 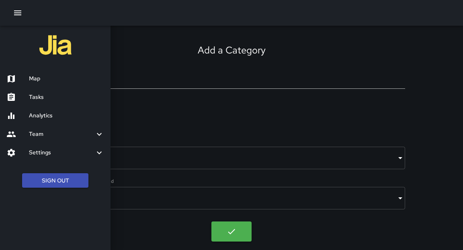 I want to click on h6: Map, so click(x=66, y=79).